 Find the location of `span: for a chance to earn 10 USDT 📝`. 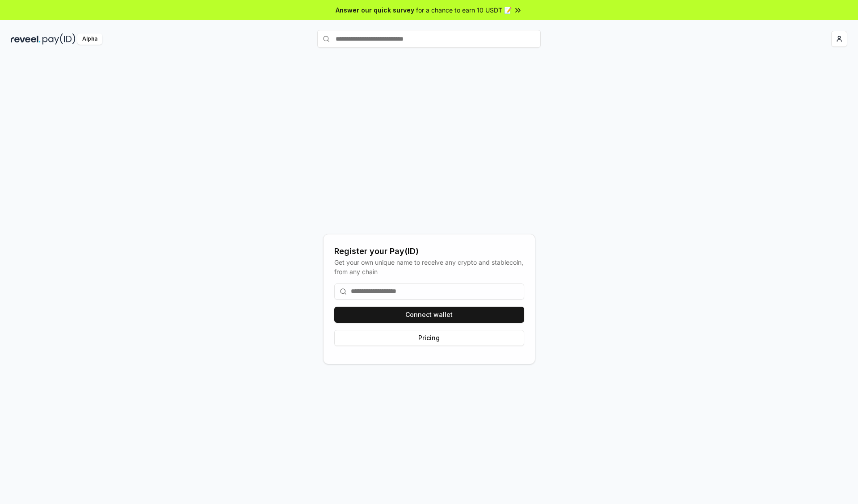

span: for a chance to earn 10 USDT 📝 is located at coordinates (464, 10).